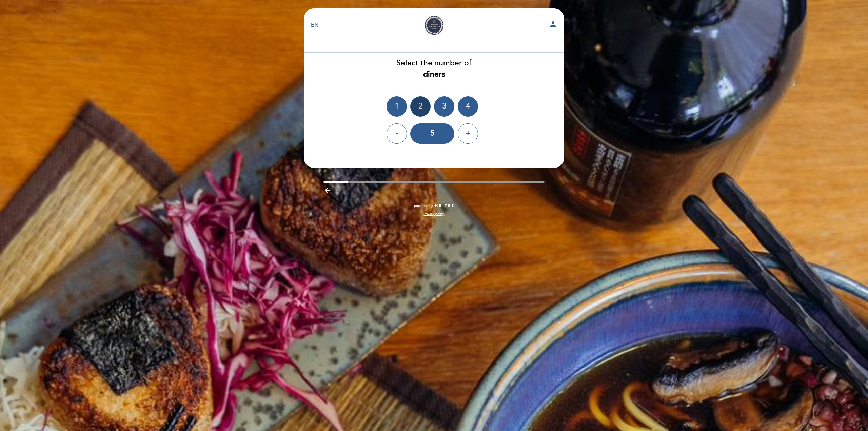 The width and height of the screenshot is (868, 431). What do you see at coordinates (434, 214) in the screenshot?
I see `a: Privacy policy` at bounding box center [434, 214].